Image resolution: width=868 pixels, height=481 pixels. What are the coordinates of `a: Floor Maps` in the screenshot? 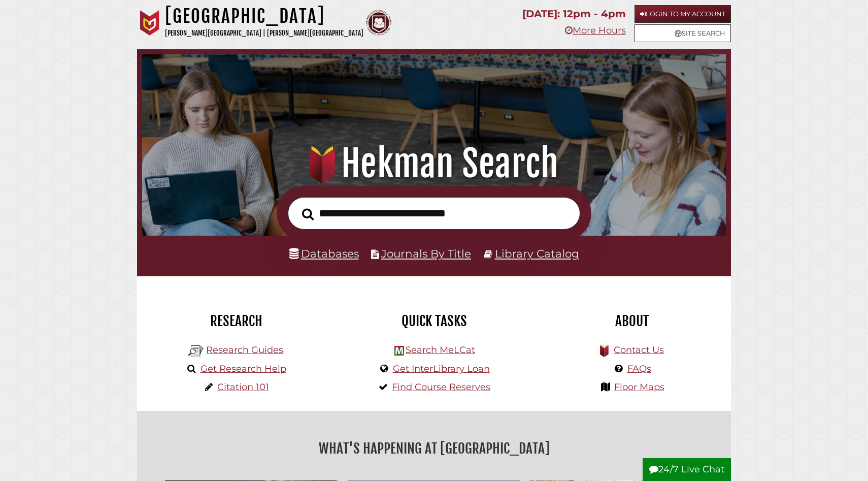 It's located at (639, 387).